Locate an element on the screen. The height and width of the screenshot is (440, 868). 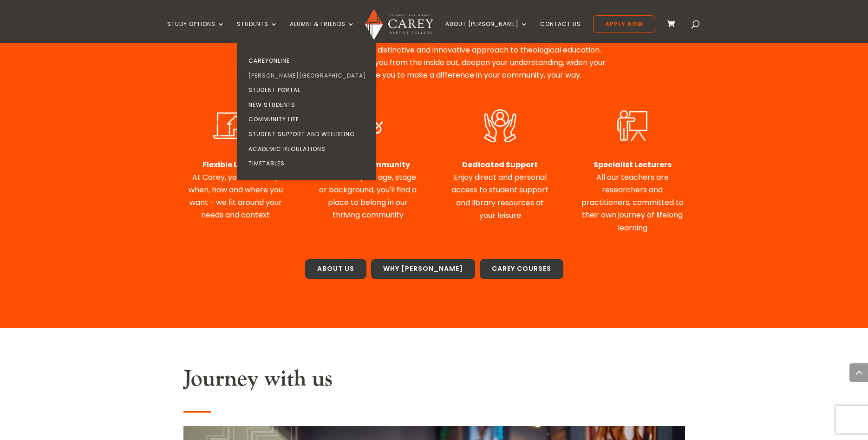
p: Enjoy direct and personal access to student support and library resources at your leisure is located at coordinates (499, 190).